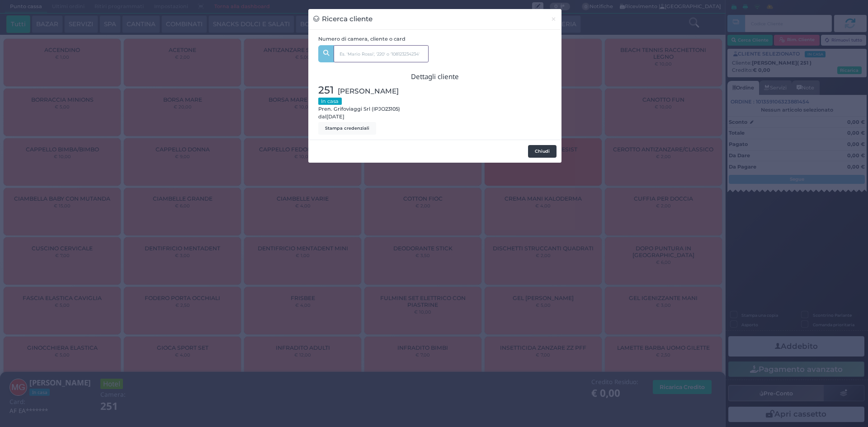  I want to click on input: Es. 'Mario Rossi', '220' o '108123234234', so click(381, 54).